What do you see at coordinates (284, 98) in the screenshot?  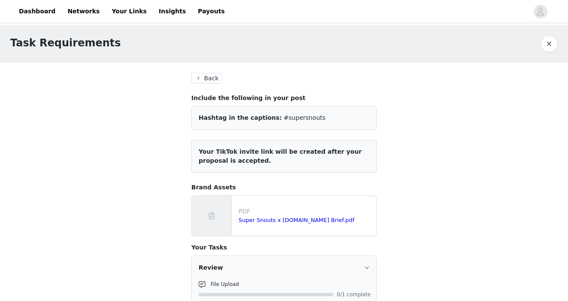 I see `h4: Include the following in your post` at bounding box center [284, 98].